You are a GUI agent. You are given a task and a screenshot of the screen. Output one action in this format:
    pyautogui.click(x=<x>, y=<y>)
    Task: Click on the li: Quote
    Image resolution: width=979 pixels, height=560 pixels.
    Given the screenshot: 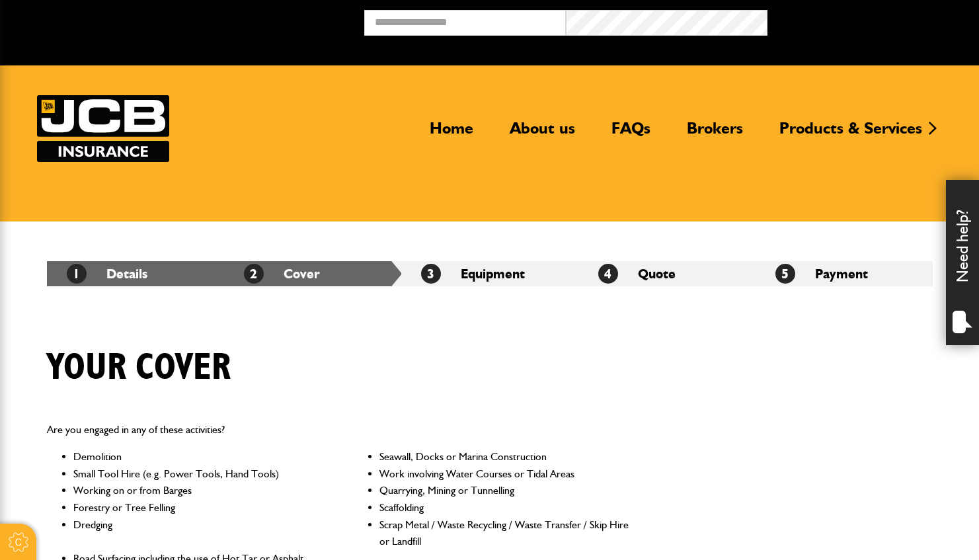 What is the action you would take?
    pyautogui.click(x=667, y=274)
    